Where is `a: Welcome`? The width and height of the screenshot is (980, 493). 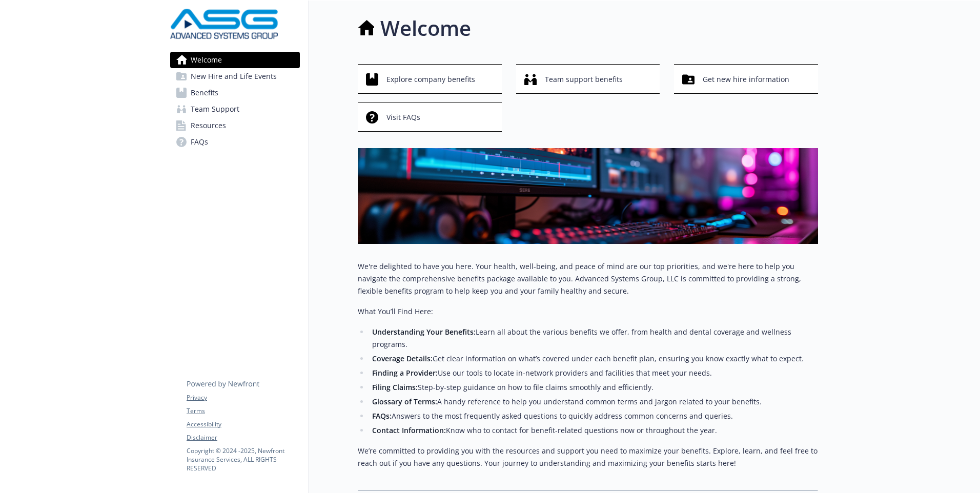
a: Welcome is located at coordinates (235, 60).